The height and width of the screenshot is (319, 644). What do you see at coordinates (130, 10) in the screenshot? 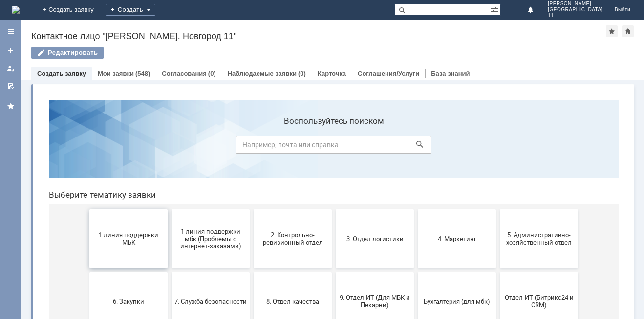
I see `div: Создать` at bounding box center [130, 10].